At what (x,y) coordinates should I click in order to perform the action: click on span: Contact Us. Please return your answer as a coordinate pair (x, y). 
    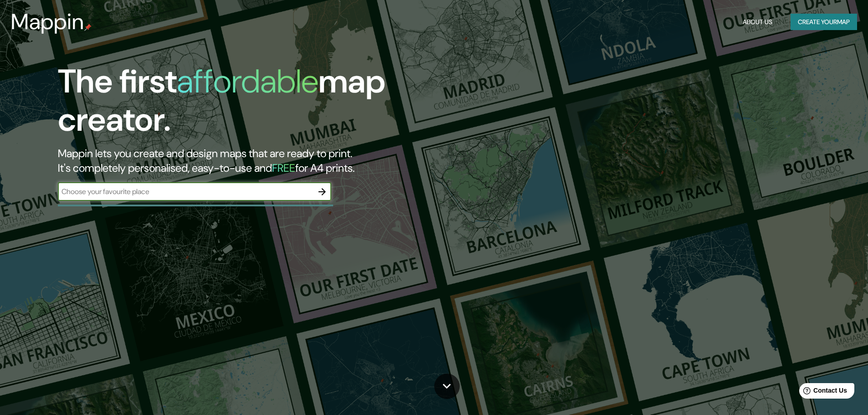
    Looking at the image, I should click on (43, 11).